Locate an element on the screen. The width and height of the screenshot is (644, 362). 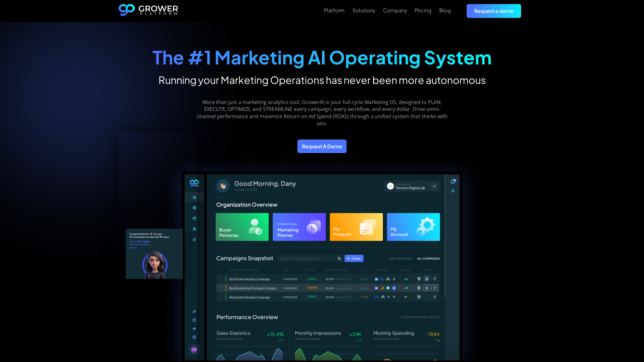
a: Company is located at coordinates (395, 10).